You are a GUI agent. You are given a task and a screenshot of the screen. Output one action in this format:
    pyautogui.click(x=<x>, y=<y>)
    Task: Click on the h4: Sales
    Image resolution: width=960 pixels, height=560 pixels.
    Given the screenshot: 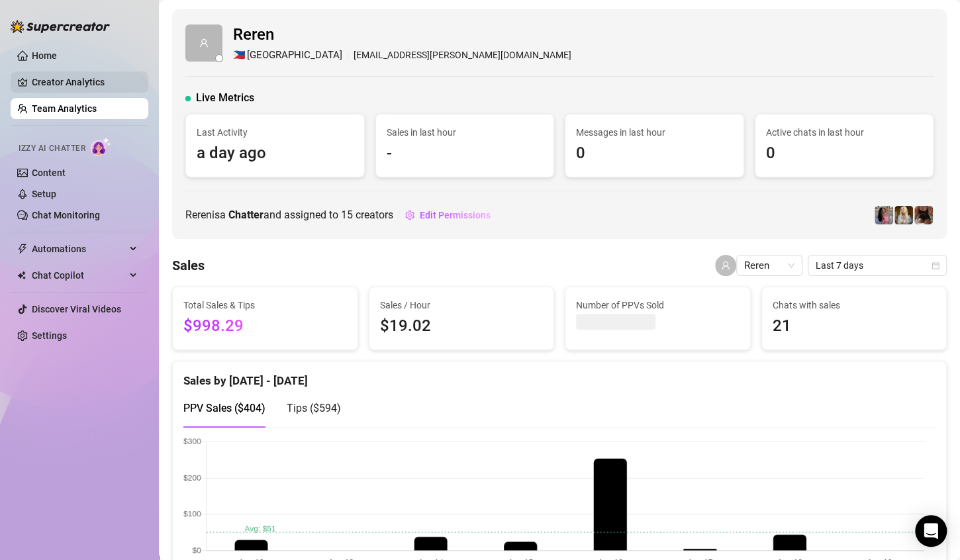 What is the action you would take?
    pyautogui.click(x=188, y=265)
    